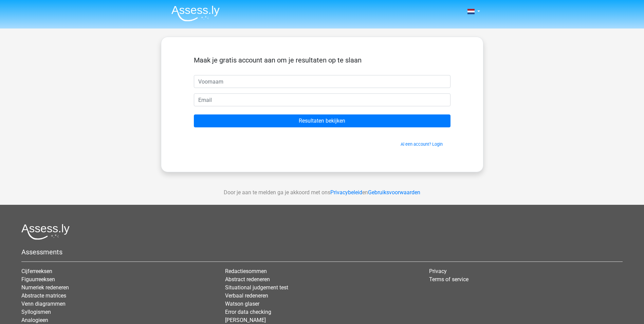 The width and height of the screenshot is (644, 324). I want to click on input: Email, so click(322, 100).